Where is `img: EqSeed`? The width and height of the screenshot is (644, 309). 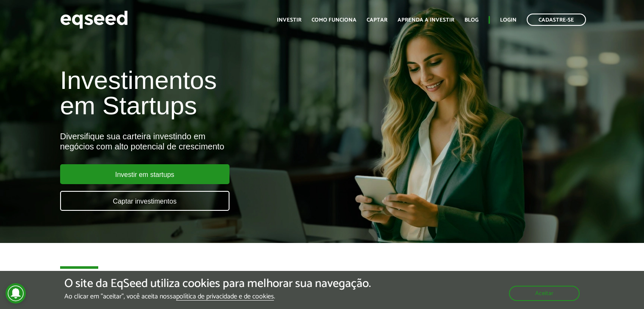 img: EqSeed is located at coordinates (94, 19).